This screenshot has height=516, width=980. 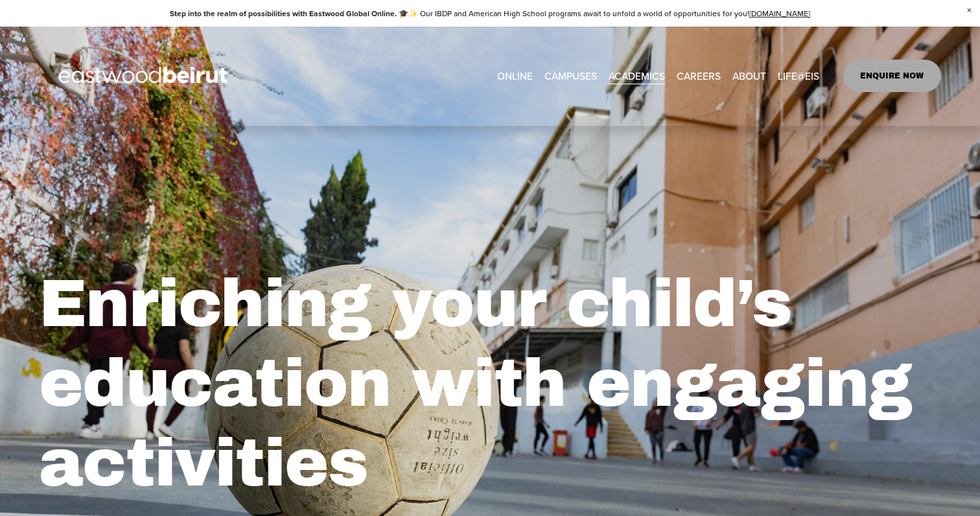 I want to click on a: CAREERS, so click(x=699, y=76).